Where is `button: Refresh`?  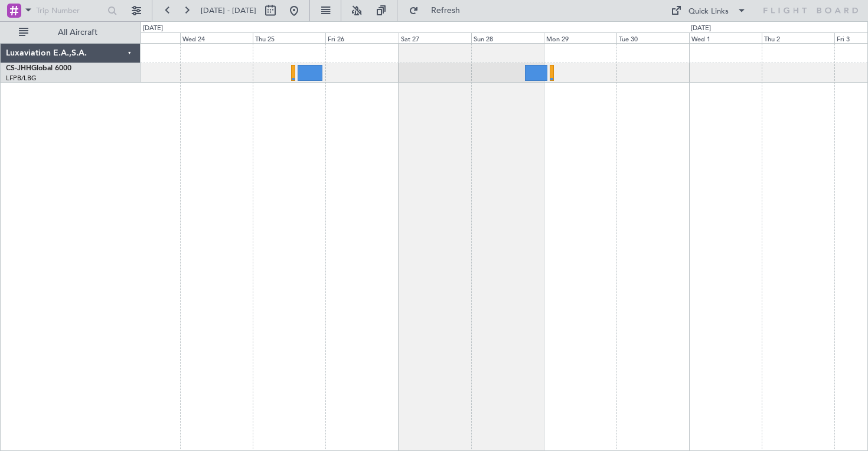
button: Refresh is located at coordinates (438, 11).